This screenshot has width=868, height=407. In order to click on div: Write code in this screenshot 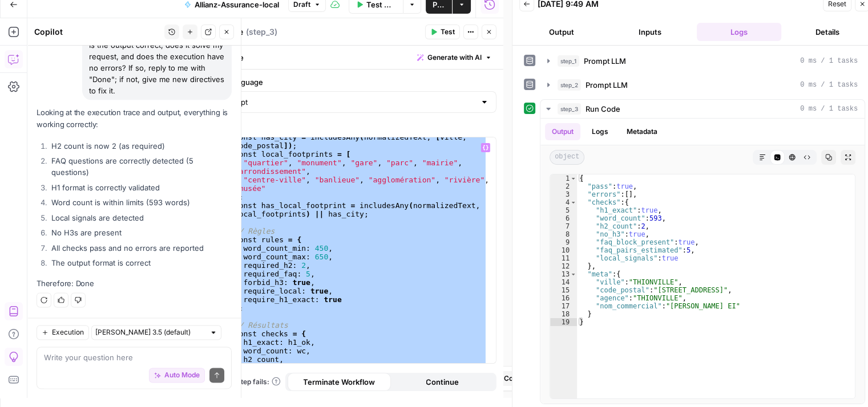, I will do `click(350, 57)`.